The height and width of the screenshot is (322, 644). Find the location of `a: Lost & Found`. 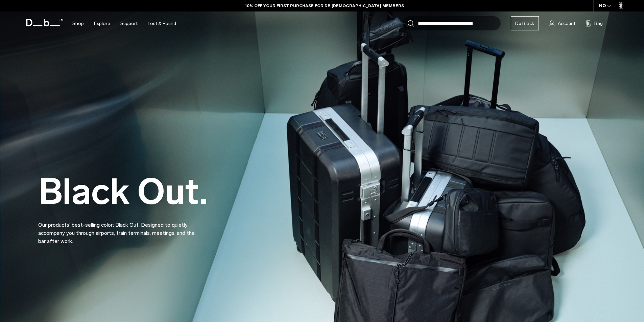

a: Lost & Found is located at coordinates (162, 24).